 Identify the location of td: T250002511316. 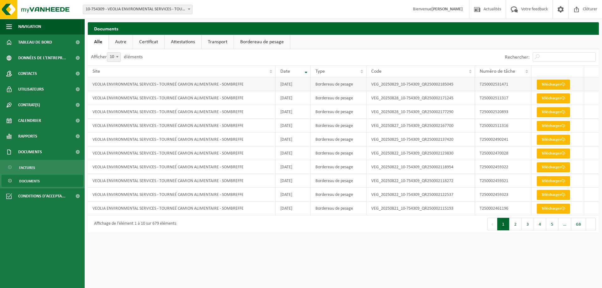
(503, 126).